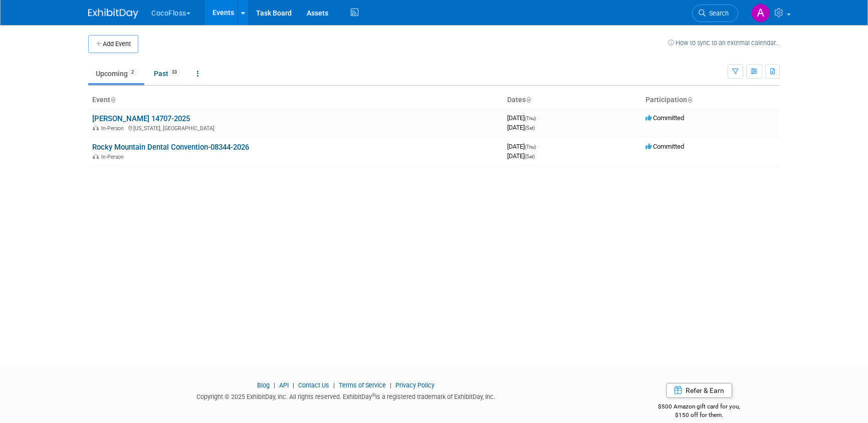 The width and height of the screenshot is (868, 423). I want to click on span: Search, so click(717, 13).